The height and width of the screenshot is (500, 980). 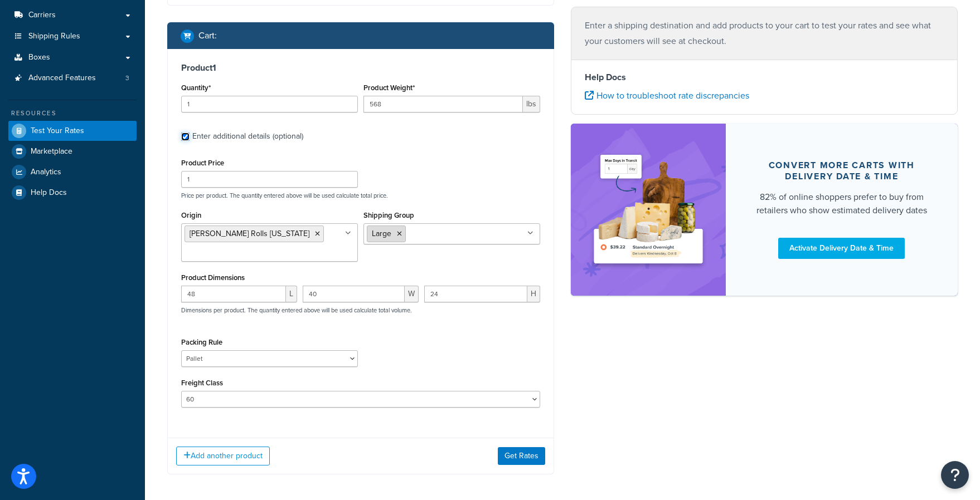 What do you see at coordinates (185, 137) in the screenshot?
I see `input: Enter additional details (optional)` at bounding box center [185, 137].